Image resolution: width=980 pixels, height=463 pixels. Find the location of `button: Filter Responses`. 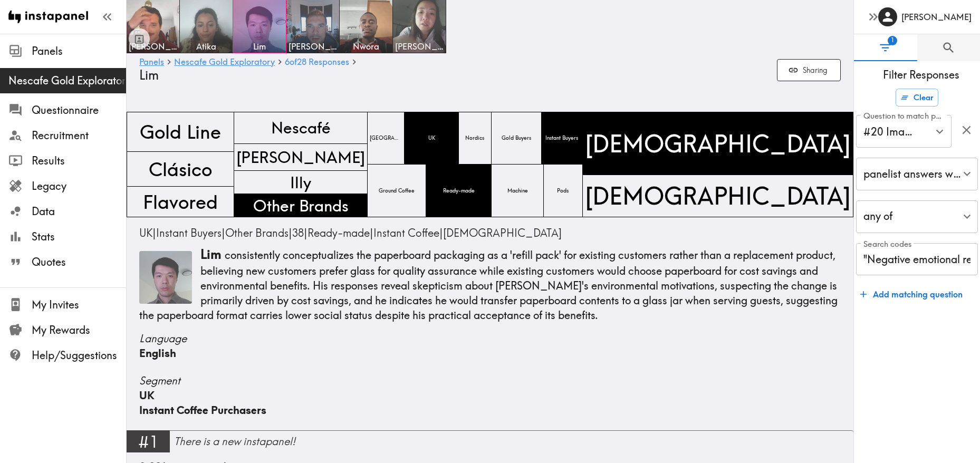

button: Filter Responses is located at coordinates (885, 47).